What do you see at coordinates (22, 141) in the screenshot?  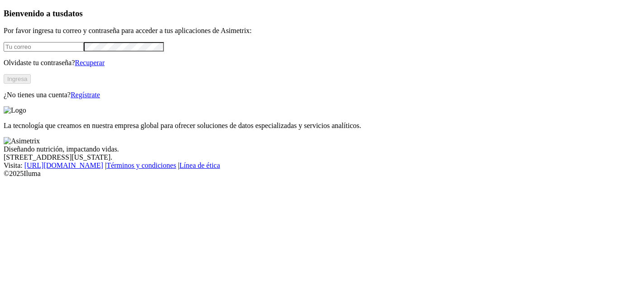 I see `img: Asimetrix` at bounding box center [22, 141].